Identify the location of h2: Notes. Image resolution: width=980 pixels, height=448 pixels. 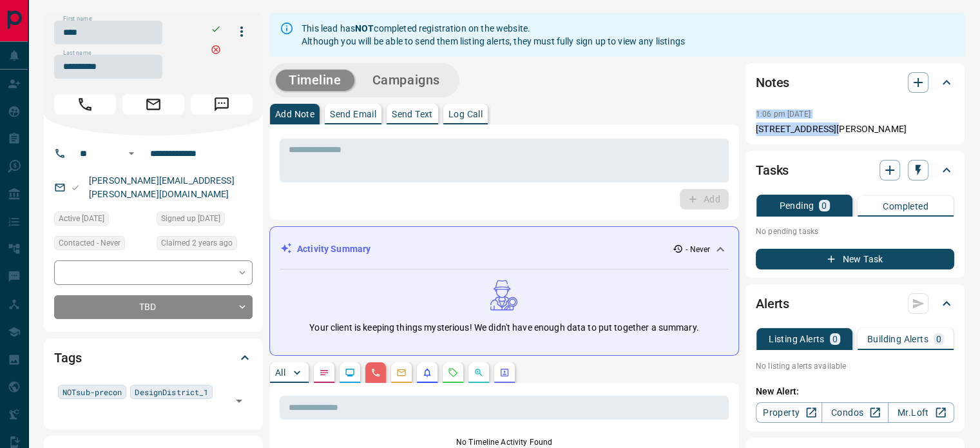
(772, 83).